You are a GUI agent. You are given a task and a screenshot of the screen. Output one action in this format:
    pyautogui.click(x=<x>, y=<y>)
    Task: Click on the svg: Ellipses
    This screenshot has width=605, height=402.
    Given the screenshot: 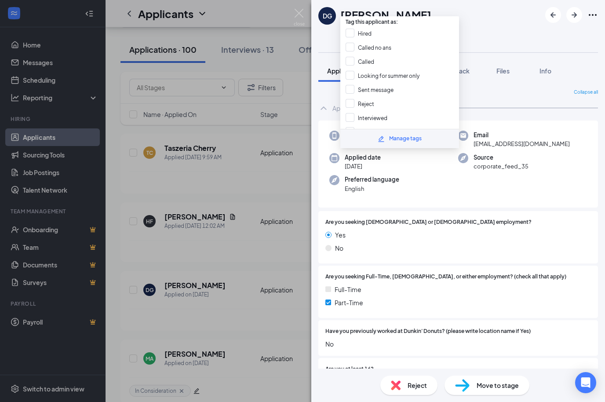 What is the action you would take?
    pyautogui.click(x=592, y=15)
    